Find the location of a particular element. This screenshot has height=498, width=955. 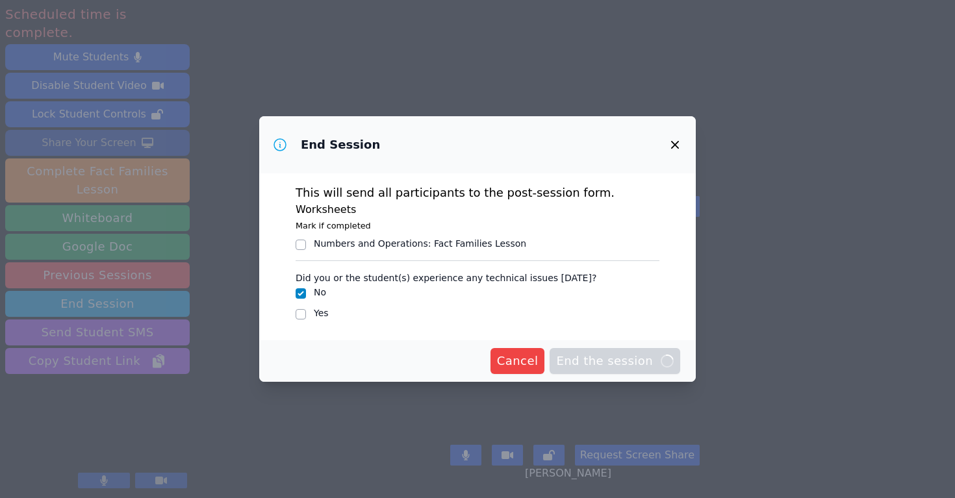

small: Mark if completed is located at coordinates (333, 225).